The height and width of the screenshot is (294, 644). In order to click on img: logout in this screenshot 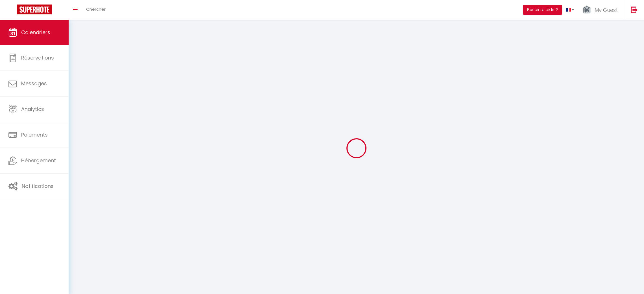, I will do `click(634, 10)`.